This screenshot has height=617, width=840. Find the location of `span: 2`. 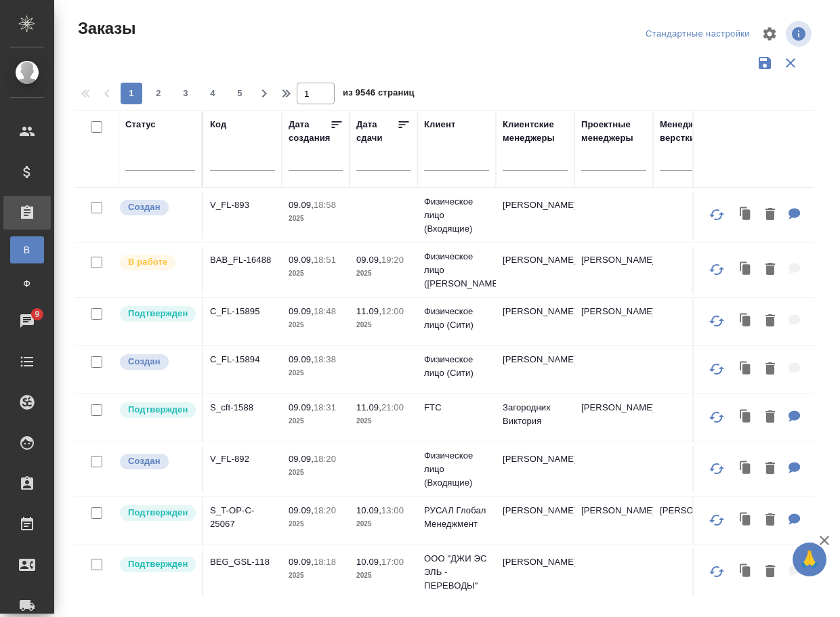

span: 2 is located at coordinates (159, 93).